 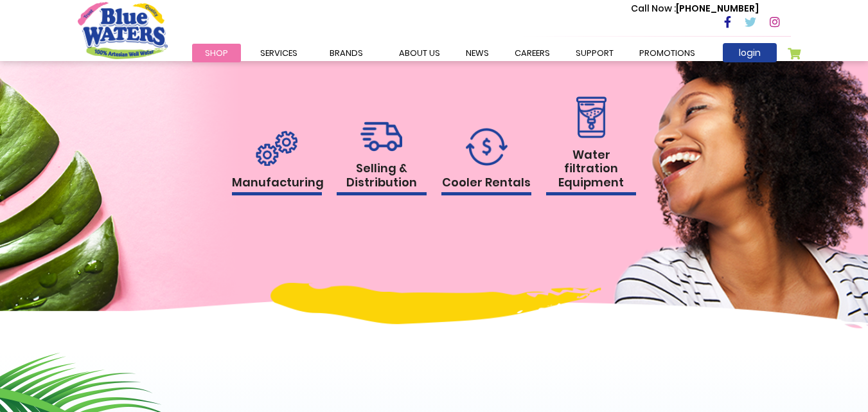 I want to click on h1: Cooler Rentals, so click(x=486, y=185).